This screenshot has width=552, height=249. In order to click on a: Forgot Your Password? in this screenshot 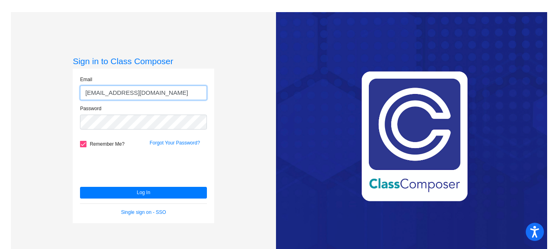, I will do `click(175, 143)`.